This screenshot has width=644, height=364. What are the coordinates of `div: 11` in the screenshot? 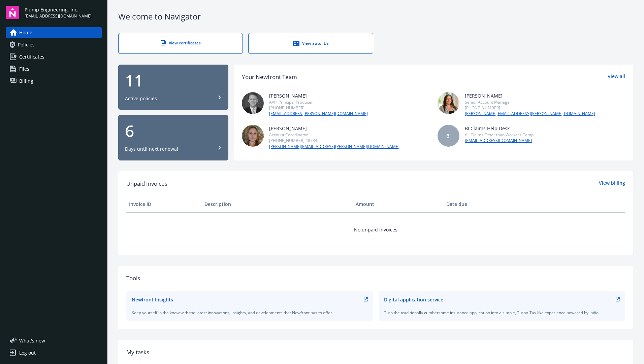 It's located at (173, 80).